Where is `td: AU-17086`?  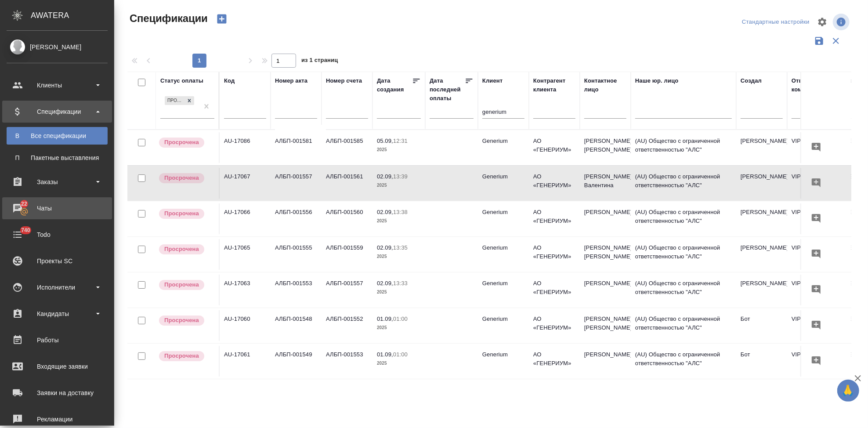
td: AU-17086 is located at coordinates (245, 147).